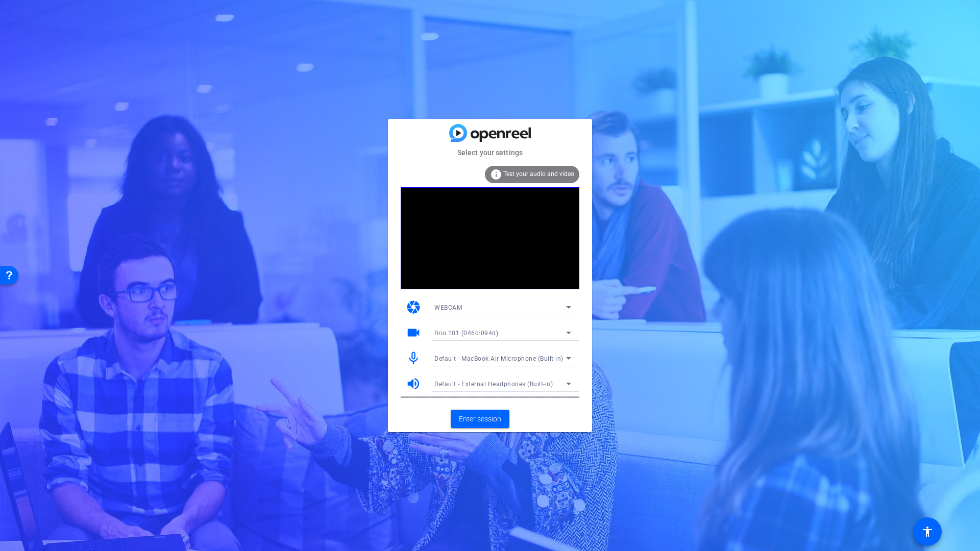 The image size is (980, 551). I want to click on button: Enter session, so click(480, 419).